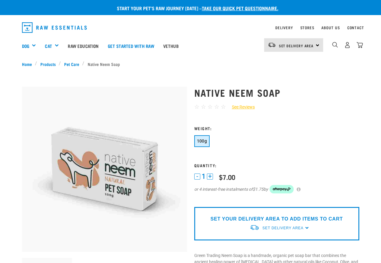 Image resolution: width=381 pixels, height=263 pixels. What do you see at coordinates (282, 189) in the screenshot?
I see `img: Afterpay` at bounding box center [282, 189].